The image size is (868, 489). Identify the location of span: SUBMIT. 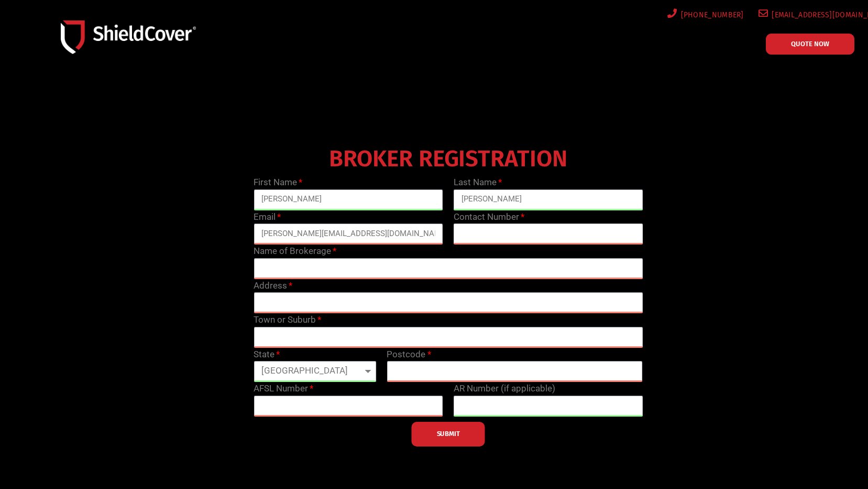
(448, 434).